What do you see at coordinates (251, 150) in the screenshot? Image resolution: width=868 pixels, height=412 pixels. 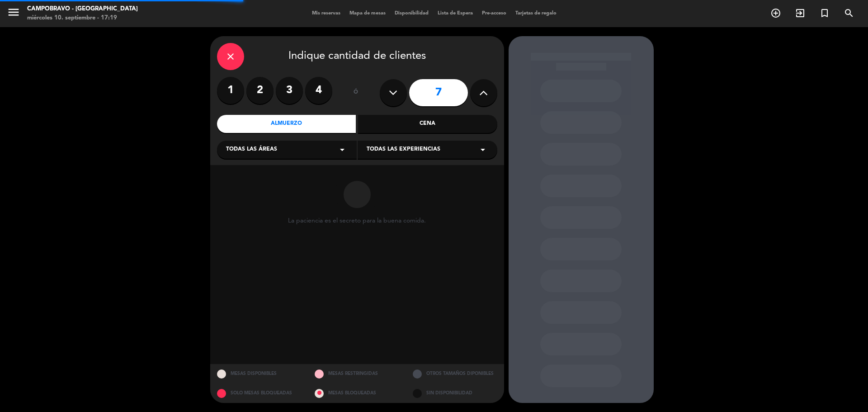 I see `span: Todas las áreas` at bounding box center [251, 150].